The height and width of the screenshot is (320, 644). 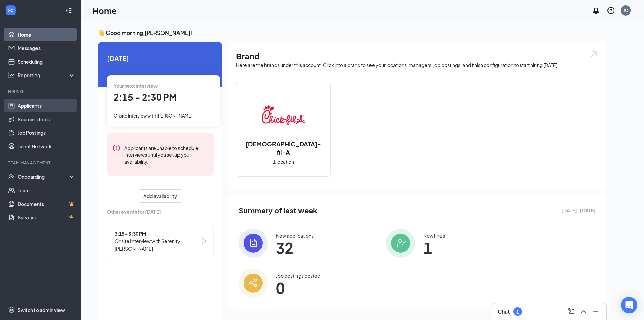 What do you see at coordinates (47, 61) in the screenshot?
I see `a: Scheduling` at bounding box center [47, 61].